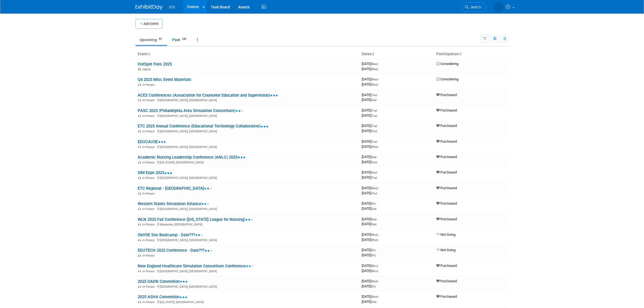 The width and height of the screenshot is (644, 308). I want to click on a: SIM Expo 2025, so click(155, 172).